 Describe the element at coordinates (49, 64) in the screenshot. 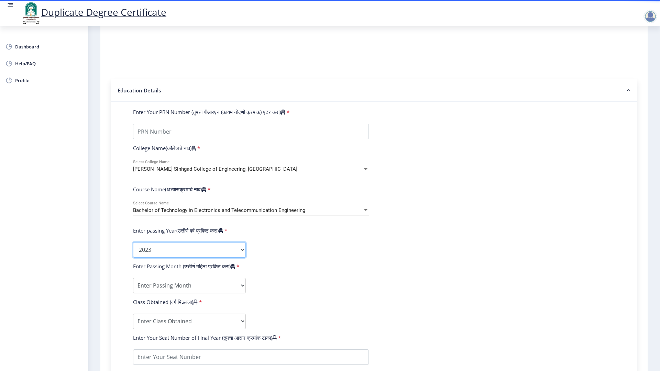

I see `span: Help/FAQ` at that location.